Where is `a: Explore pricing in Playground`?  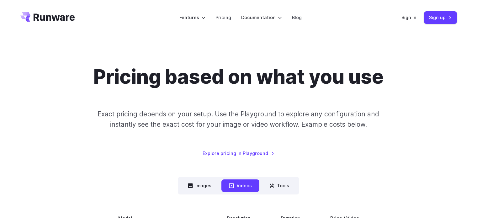 a: Explore pricing in Playground is located at coordinates (238, 153).